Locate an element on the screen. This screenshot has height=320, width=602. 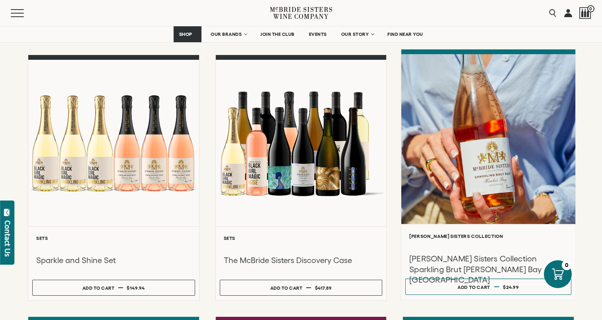
a: FIND NEAR YOU is located at coordinates (405, 34).